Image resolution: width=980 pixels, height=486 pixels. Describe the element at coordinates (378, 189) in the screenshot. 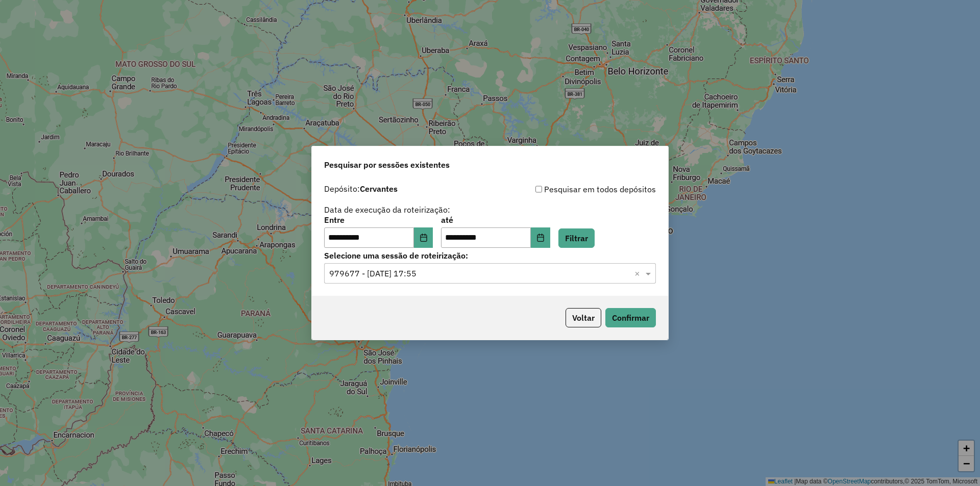

I see `strong: Cervantes` at that location.